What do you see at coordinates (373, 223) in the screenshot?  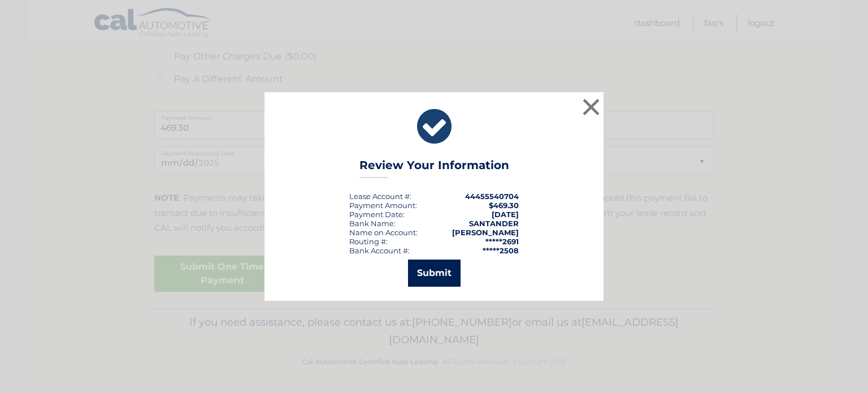 I see `div: Bank Name:` at bounding box center [373, 223].